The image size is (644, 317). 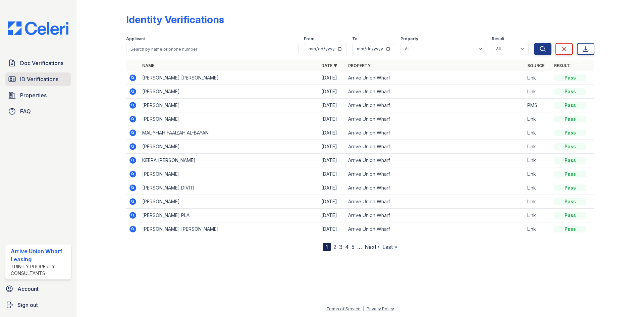 What do you see at coordinates (38, 305) in the screenshot?
I see `a: Sign out` at bounding box center [38, 305].